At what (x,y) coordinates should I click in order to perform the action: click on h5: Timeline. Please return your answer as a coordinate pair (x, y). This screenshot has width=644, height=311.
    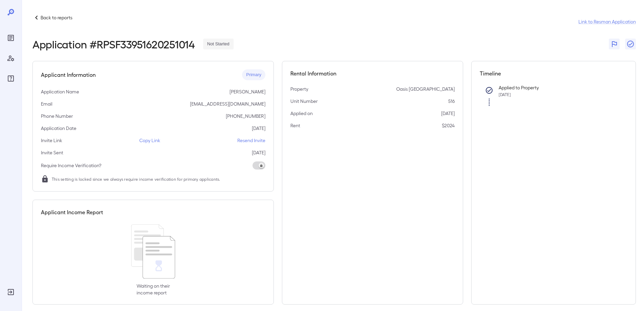
    Looking at the image, I should click on (554, 74).